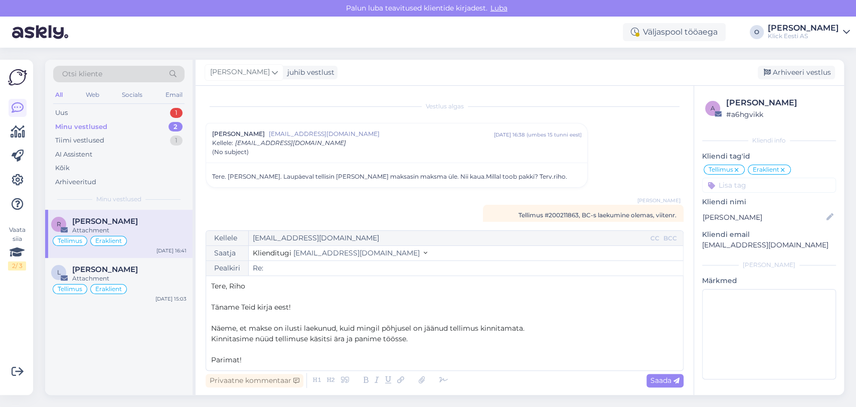 This screenshot has width=856, height=407. Describe the element at coordinates (763, 217) in the screenshot. I see `input: Lisa nimi` at that location.